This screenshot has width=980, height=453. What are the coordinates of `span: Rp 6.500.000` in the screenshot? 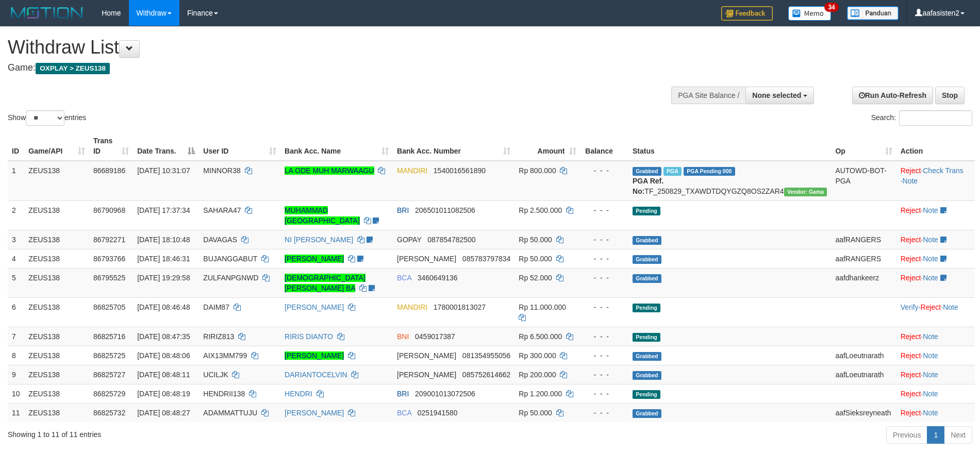 It's located at (541, 337).